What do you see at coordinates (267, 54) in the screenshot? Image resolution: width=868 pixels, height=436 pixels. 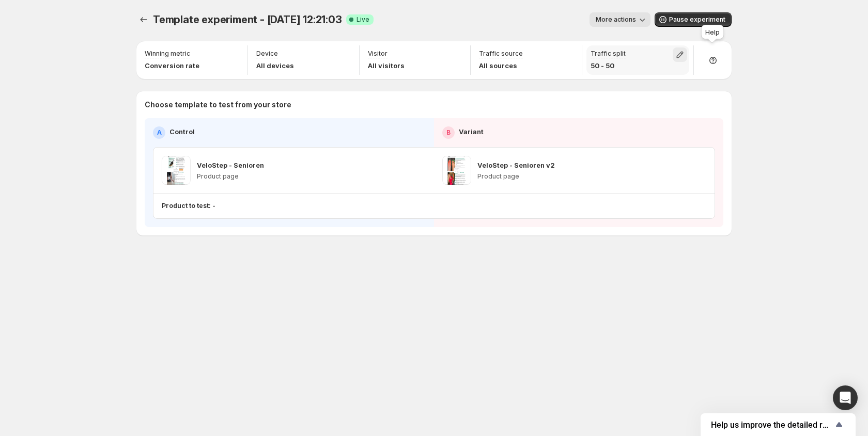 I see `p: Device` at bounding box center [267, 54].